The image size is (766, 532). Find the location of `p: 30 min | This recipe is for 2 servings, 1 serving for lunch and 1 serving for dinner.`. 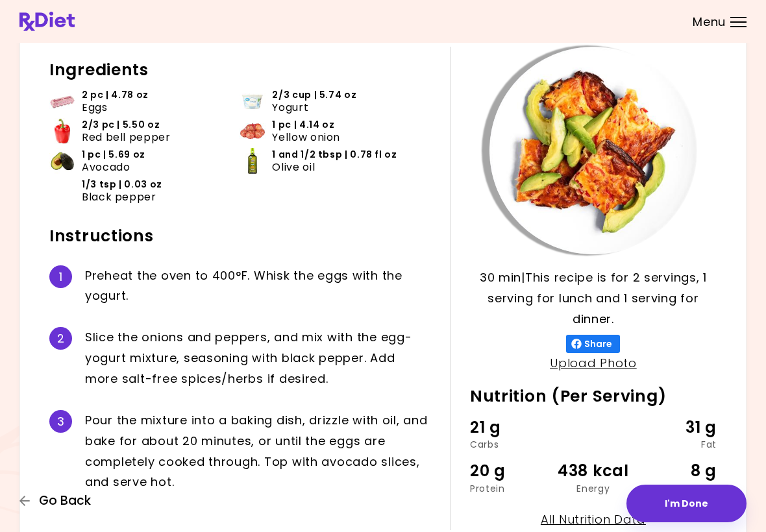

p: 30 min | This recipe is for 2 servings, 1 serving for lunch and 1 serving for dinner. is located at coordinates (593, 299).